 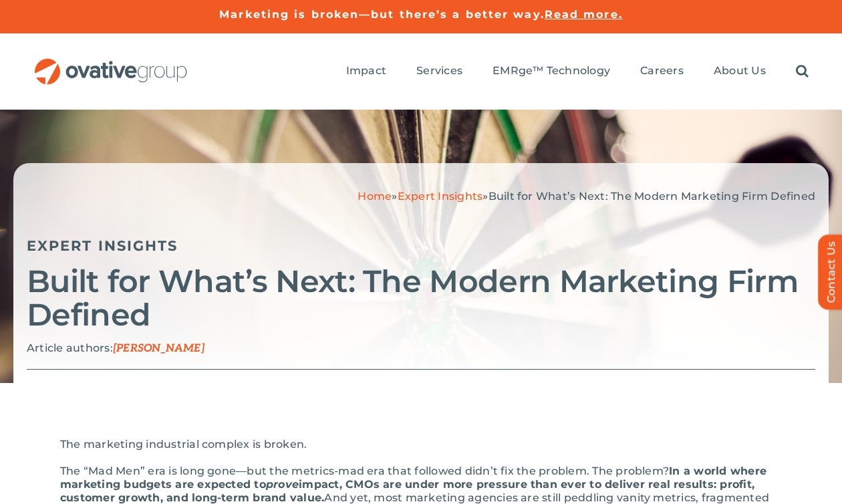 What do you see at coordinates (439, 72) in the screenshot?
I see `a: Services` at bounding box center [439, 72].